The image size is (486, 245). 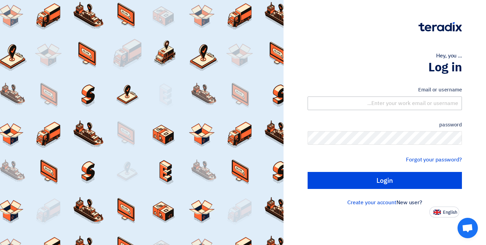 What do you see at coordinates (434, 160) in the screenshot?
I see `font: Forgot your password?` at bounding box center [434, 160].